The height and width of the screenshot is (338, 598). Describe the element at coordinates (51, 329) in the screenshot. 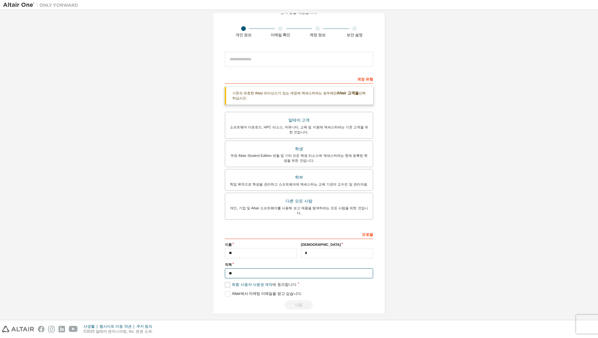

I see `img: instagram.svg` at that location.